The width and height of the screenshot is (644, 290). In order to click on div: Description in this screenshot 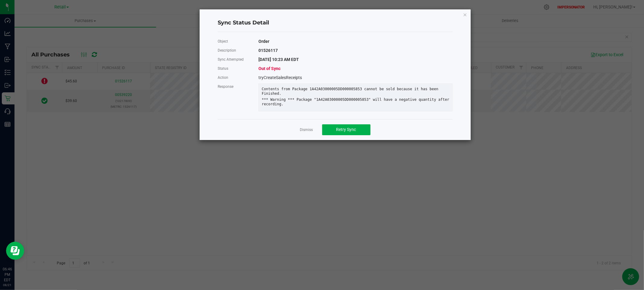, I will do `click(233, 51)`.